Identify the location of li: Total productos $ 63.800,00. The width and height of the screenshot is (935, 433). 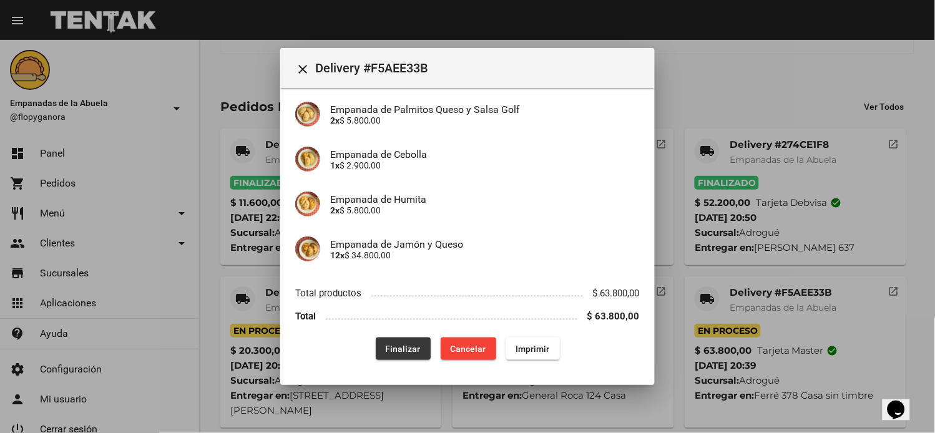
(467, 293).